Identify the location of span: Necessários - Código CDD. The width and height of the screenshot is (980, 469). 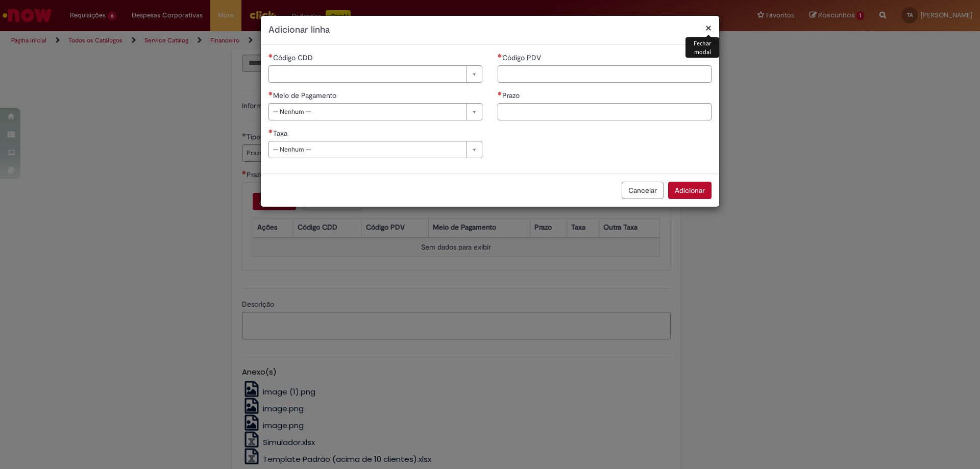
(294, 58).